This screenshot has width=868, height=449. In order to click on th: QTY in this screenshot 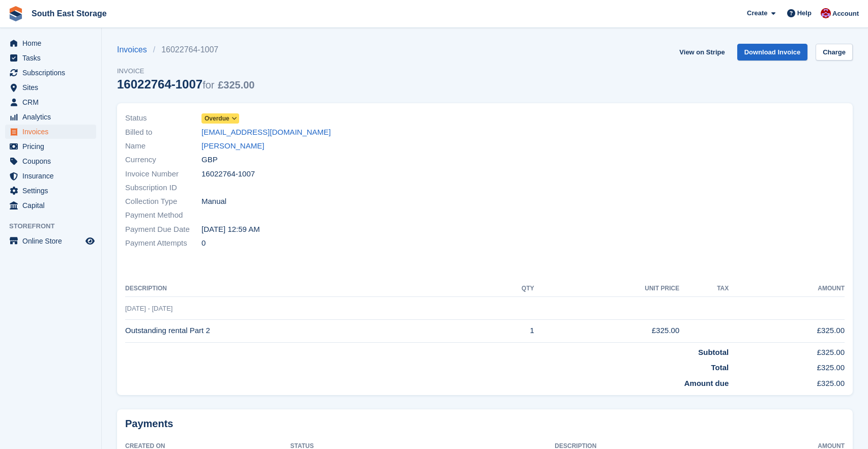, I will do `click(507, 289)`.